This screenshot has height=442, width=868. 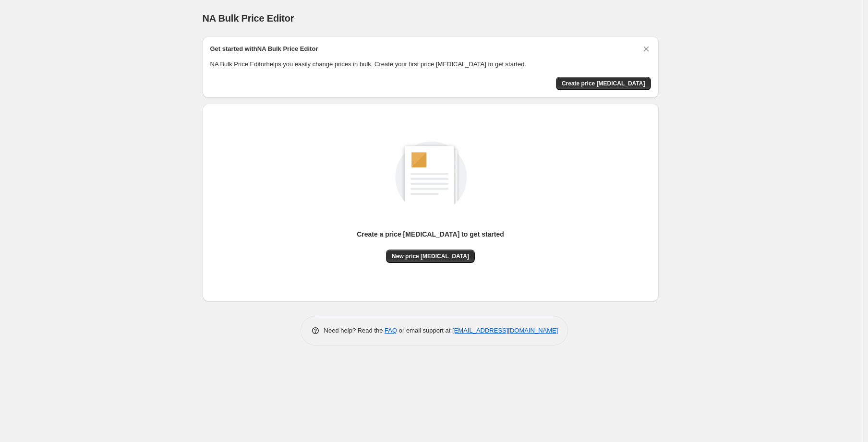 I want to click on h2: Get started with NA Bulk Price Editor, so click(x=265, y=49).